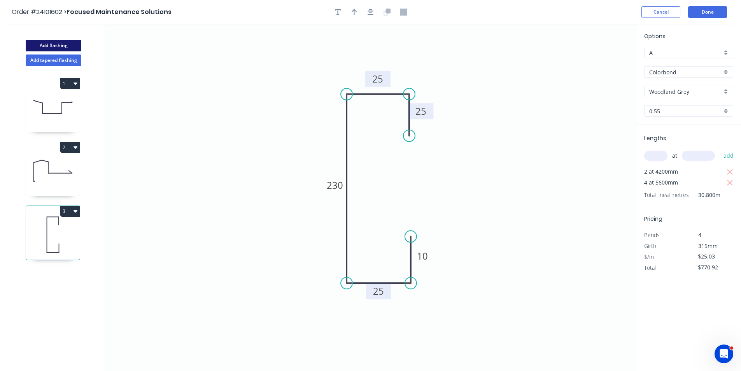 This screenshot has width=741, height=371. Describe the element at coordinates (652, 235) in the screenshot. I see `span: Bends` at that location.